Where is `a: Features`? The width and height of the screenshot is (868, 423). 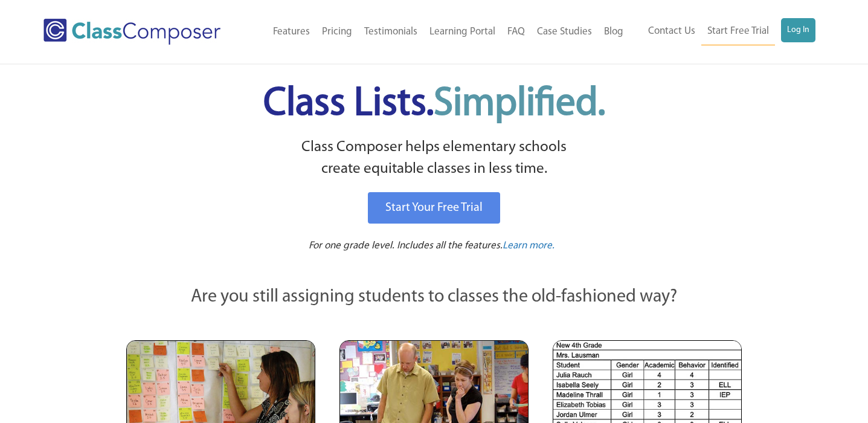 a: Features is located at coordinates (291, 32).